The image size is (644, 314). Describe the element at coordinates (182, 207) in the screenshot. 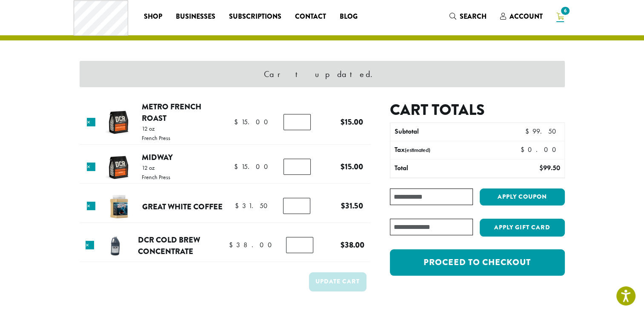

I see `a: Great White Coffee` at that location.